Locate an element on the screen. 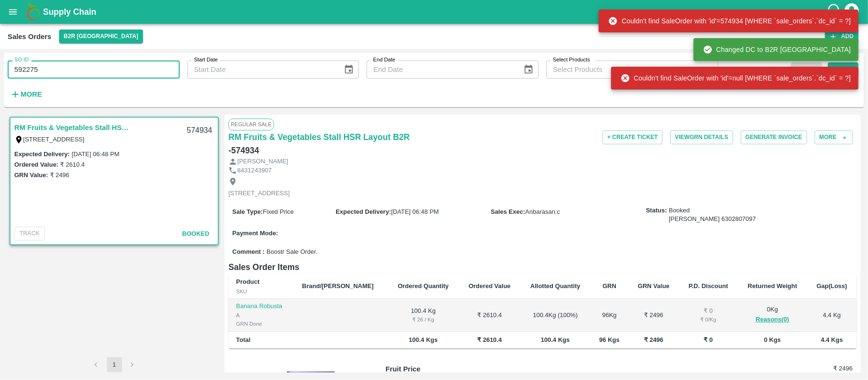  input: Start Date is located at coordinates (262, 70).